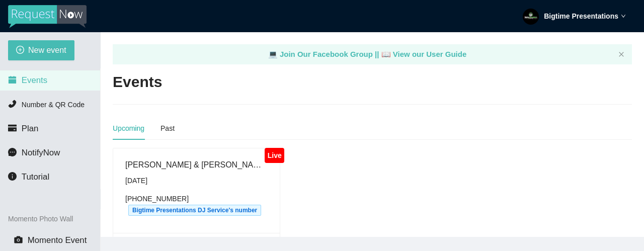 Image resolution: width=644 pixels, height=251 pixels. What do you see at coordinates (42, 50) in the screenshot?
I see `button: plus-circleNew event` at bounding box center [42, 50].